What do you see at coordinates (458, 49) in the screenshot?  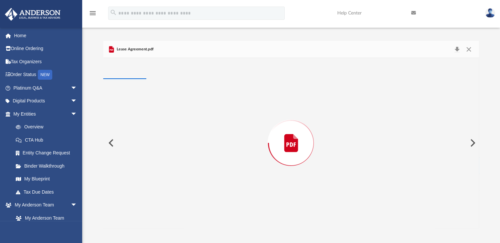 I see `button: Download` at bounding box center [458, 49].